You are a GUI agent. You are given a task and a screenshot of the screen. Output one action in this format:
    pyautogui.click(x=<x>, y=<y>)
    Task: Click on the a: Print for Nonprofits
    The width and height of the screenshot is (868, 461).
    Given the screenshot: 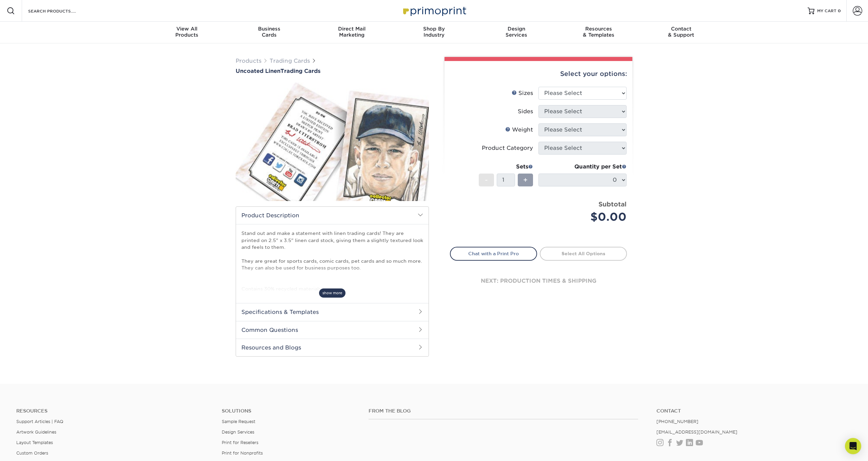 What is the action you would take?
    pyautogui.click(x=242, y=452)
    